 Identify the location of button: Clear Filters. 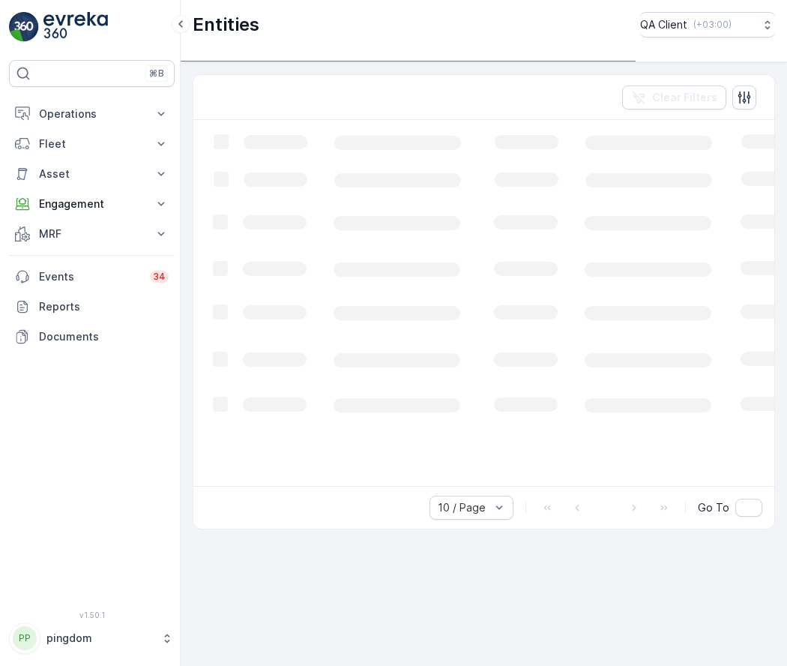
(674, 97).